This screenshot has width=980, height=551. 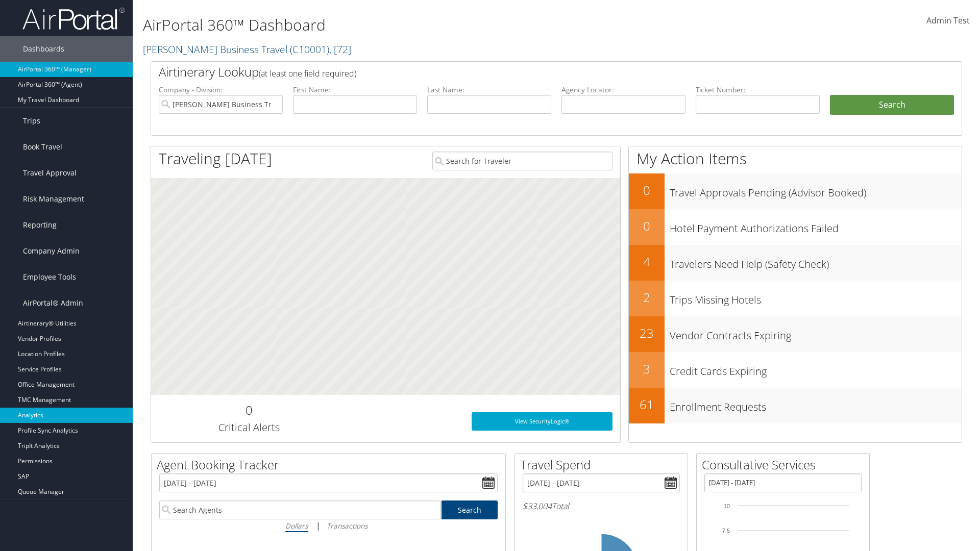 What do you see at coordinates (795, 334) in the screenshot?
I see `a: 23Vendor Contracts Expiring` at bounding box center [795, 334].